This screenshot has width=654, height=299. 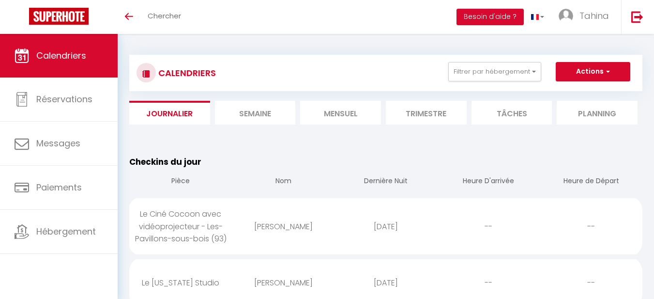 I want to click on th: Pièce, so click(x=180, y=181).